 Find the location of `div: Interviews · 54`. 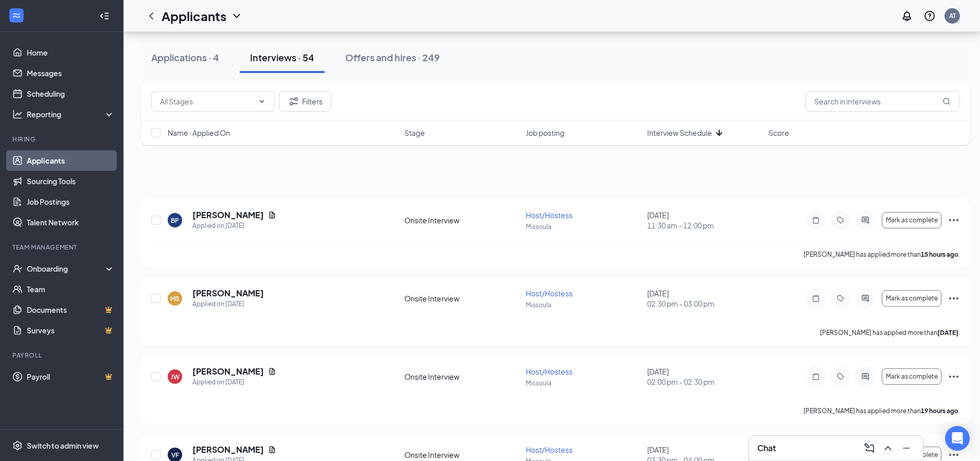

div: Interviews · 54 is located at coordinates (282, 57).